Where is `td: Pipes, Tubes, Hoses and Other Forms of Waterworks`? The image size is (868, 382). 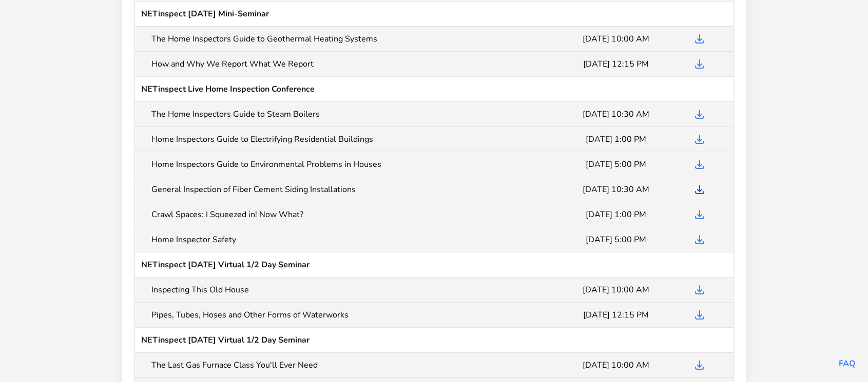 td: Pipes, Tubes, Hoses and Other Forms of Waterworks is located at coordinates (351, 315).